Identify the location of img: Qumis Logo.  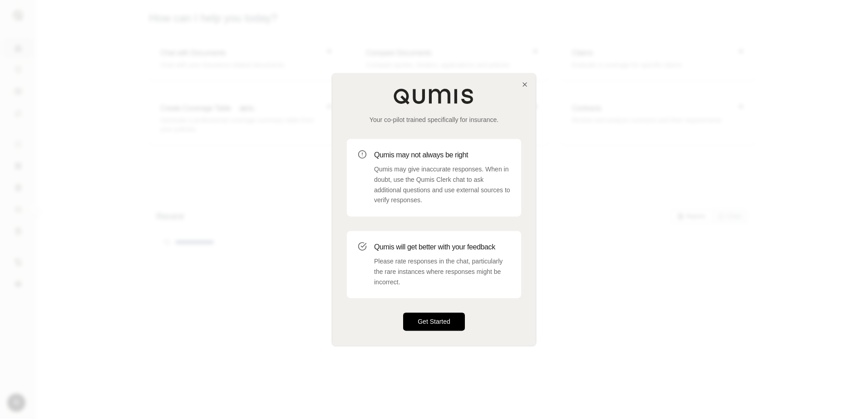
(434, 97).